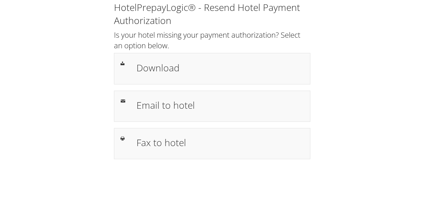  What do you see at coordinates (220, 68) in the screenshot?
I see `h1: Download` at bounding box center [220, 68].